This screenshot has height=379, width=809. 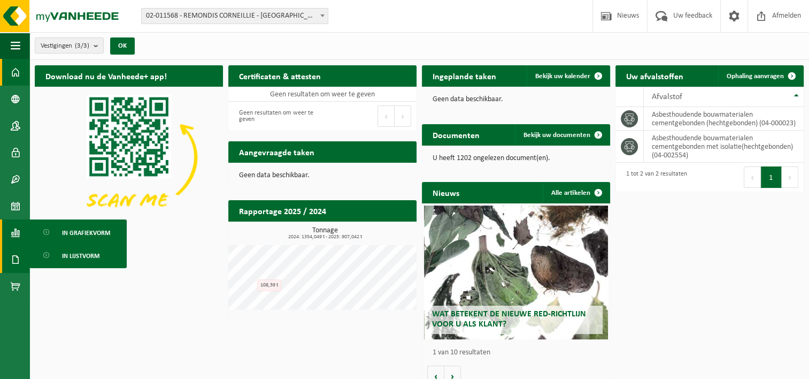 What do you see at coordinates (65, 46) in the screenshot?
I see `span: Vestigingen` at bounding box center [65, 46].